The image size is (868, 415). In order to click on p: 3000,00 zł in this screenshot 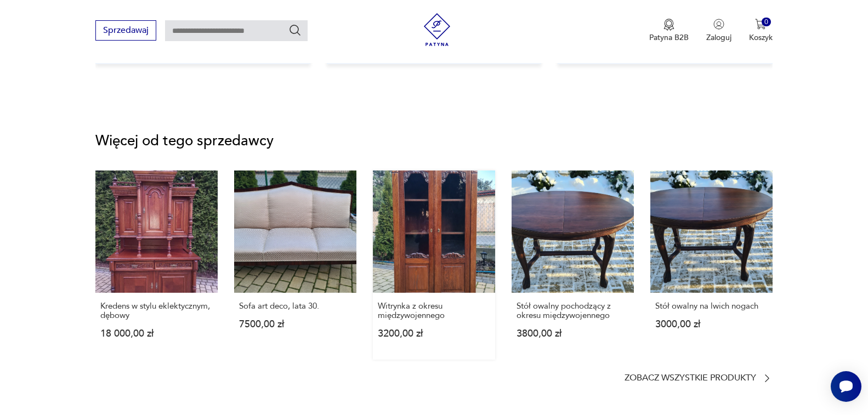, I will do `click(712, 324)`.